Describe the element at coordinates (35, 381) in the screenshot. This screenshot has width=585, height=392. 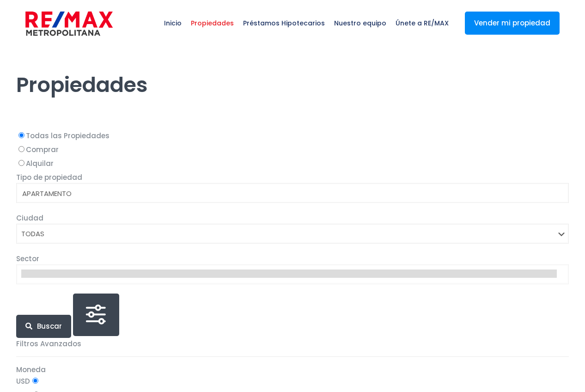
I see `input: USD` at that location.